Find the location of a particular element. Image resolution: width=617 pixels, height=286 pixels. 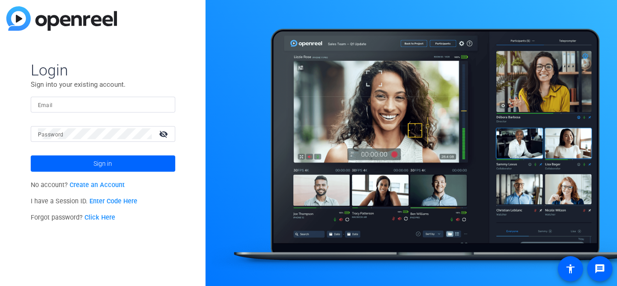

mat-icon: message is located at coordinates (600, 269).